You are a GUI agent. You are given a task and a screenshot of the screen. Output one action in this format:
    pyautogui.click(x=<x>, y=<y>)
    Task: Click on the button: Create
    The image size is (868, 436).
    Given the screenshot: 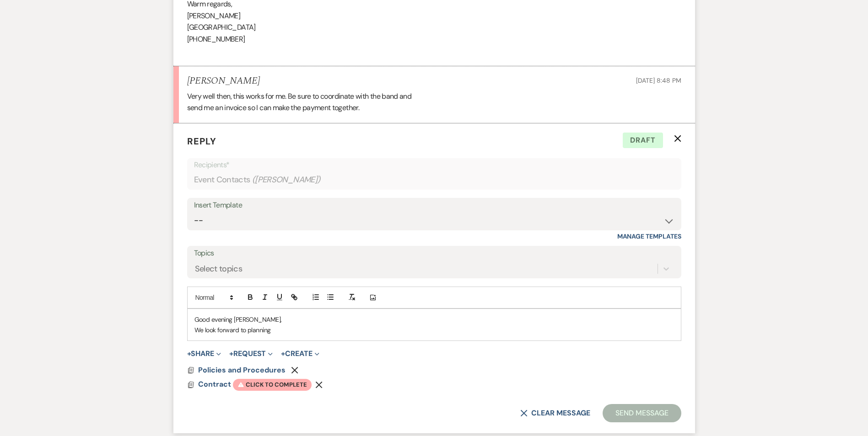 What is the action you would take?
    pyautogui.click(x=300, y=353)
    